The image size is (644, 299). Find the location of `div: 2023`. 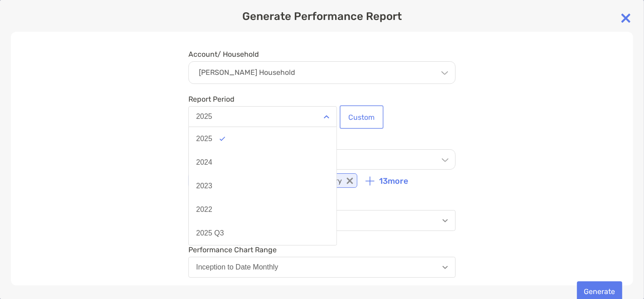

div: 2023 is located at coordinates (204, 186).